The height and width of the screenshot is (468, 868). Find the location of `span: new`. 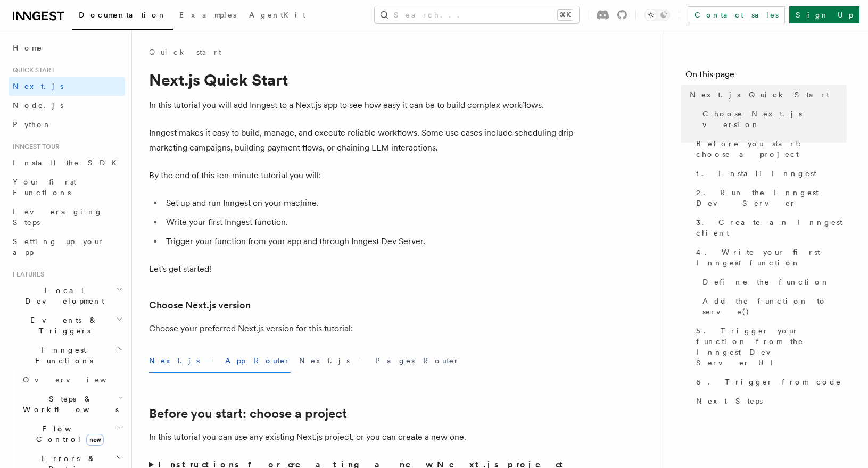

span: new is located at coordinates (95, 440).